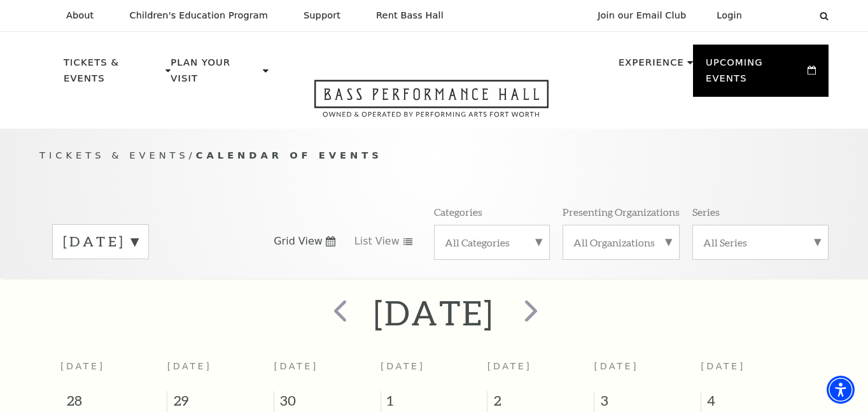  I want to click on p: Rent Bass Hall, so click(410, 15).